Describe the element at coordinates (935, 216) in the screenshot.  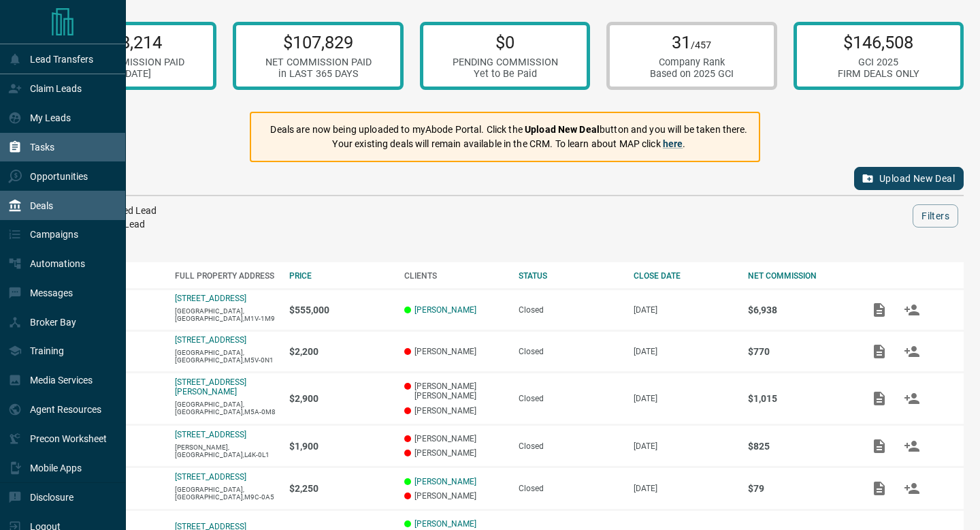
I see `button: Filters` at that location.